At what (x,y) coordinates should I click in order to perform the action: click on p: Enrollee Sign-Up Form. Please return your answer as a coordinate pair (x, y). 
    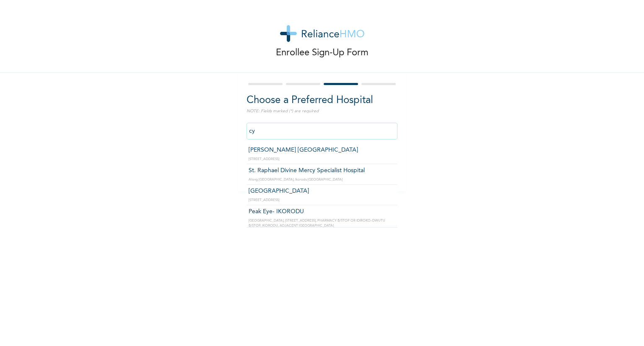
    Looking at the image, I should click on (322, 53).